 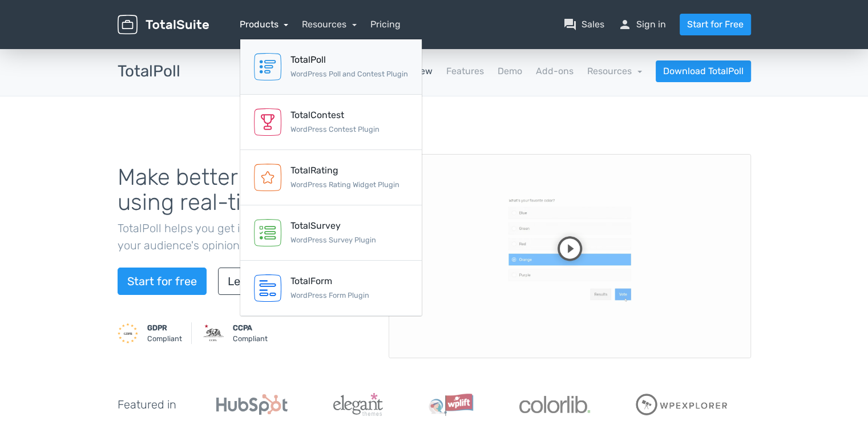 What do you see at coordinates (149, 71) in the screenshot?
I see `h3: TotalPoll` at bounding box center [149, 71].